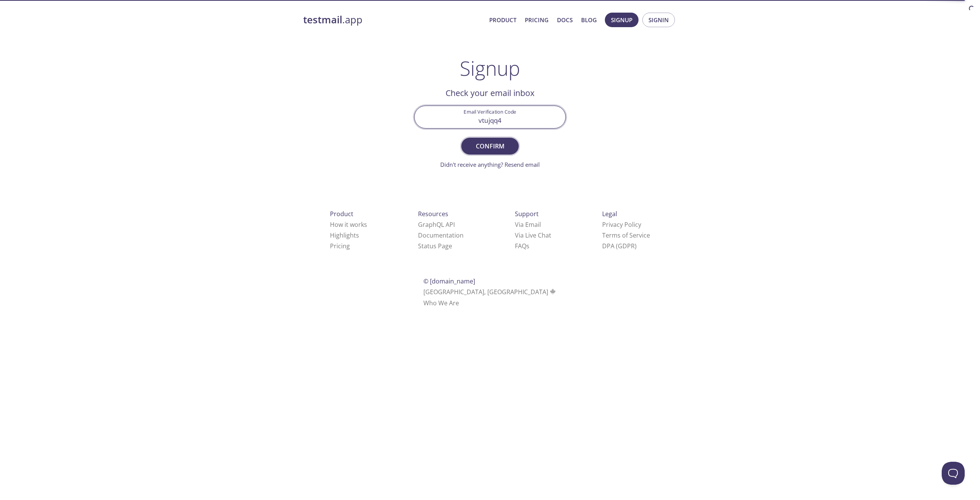  I want to click on a: Terms of Service, so click(626, 235).